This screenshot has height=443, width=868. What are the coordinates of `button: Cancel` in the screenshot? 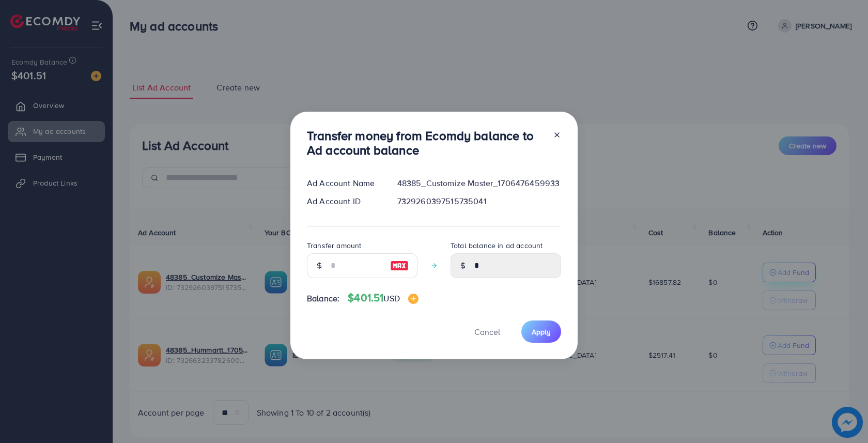 It's located at (487, 331).